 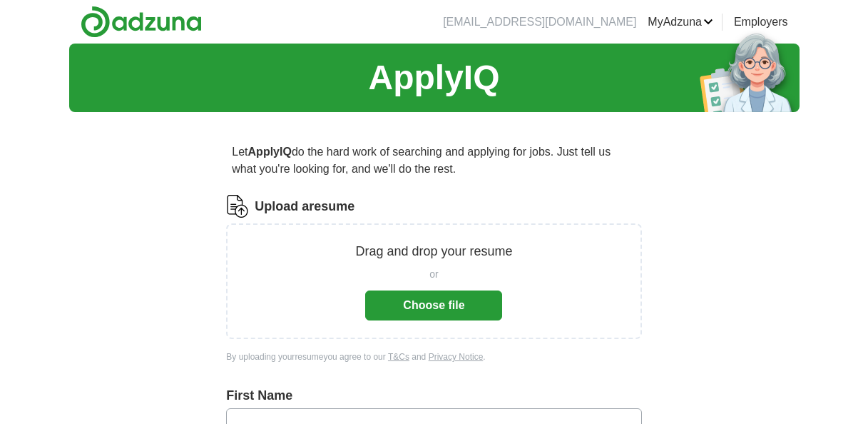 What do you see at coordinates (399, 357) in the screenshot?
I see `a: T&Cs` at bounding box center [399, 357].